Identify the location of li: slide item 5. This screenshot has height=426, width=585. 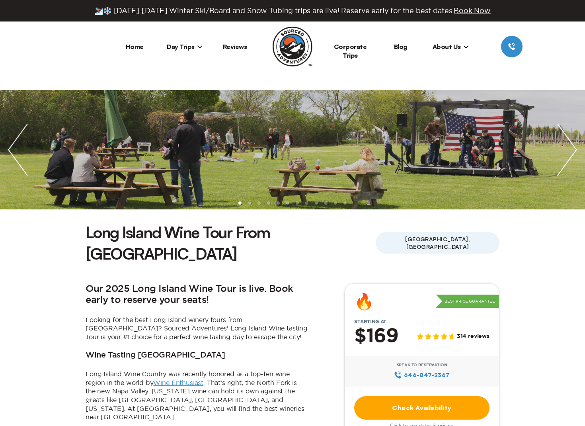
(278, 203).